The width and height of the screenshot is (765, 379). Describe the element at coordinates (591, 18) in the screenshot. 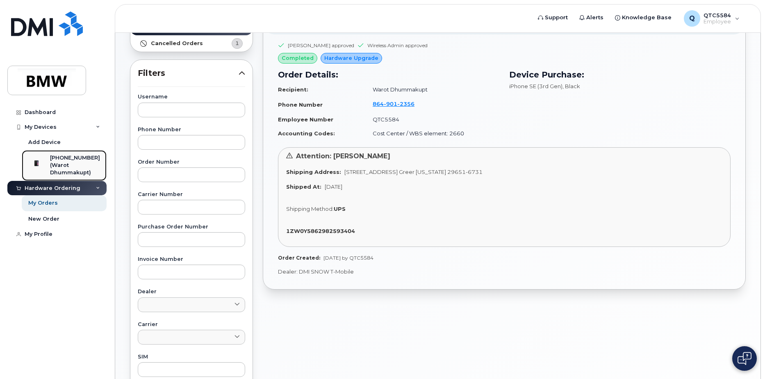

I see `a: Alerts` at that location.